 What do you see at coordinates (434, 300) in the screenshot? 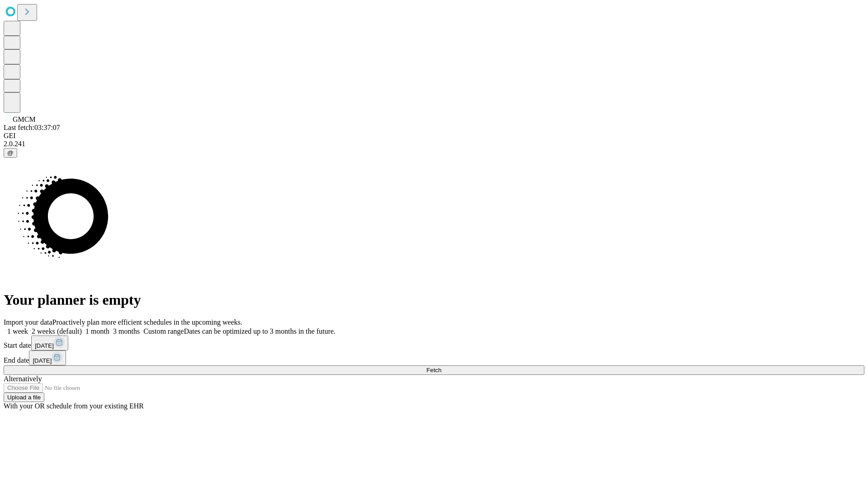
I see `h1: Your planner is empty` at bounding box center [434, 300].